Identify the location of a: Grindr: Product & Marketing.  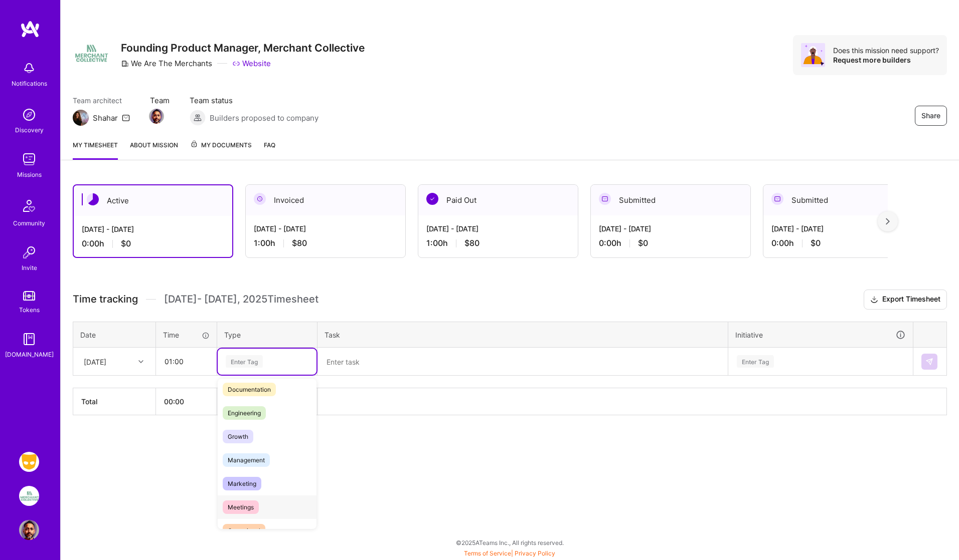
(29, 462).